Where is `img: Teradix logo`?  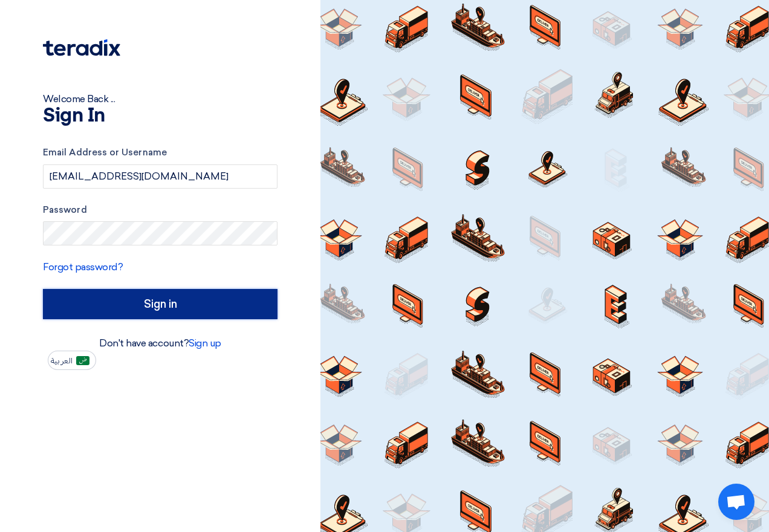
img: Teradix logo is located at coordinates (82, 47).